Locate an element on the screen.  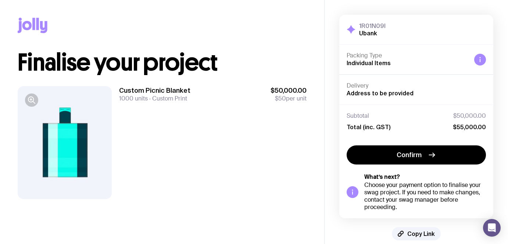
span: Confirm is located at coordinates (409, 155).